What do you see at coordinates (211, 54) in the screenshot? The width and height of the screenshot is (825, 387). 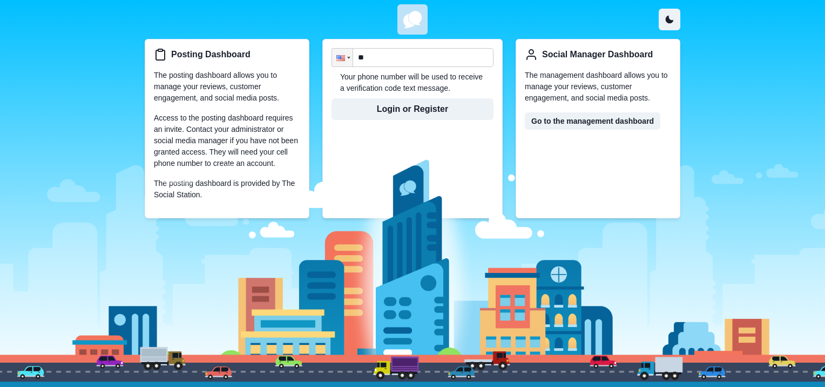 I see `h5: Posting Dashboard` at bounding box center [211, 54].